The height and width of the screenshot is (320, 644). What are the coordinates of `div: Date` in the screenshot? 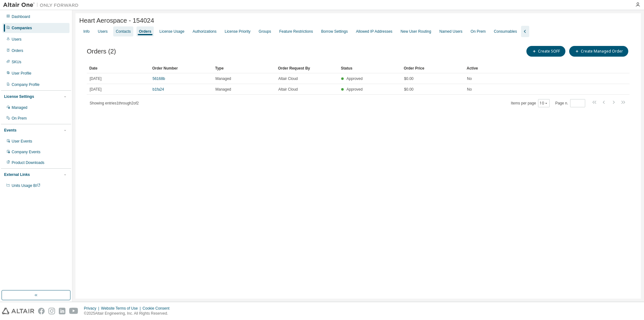 It's located at (118, 68).